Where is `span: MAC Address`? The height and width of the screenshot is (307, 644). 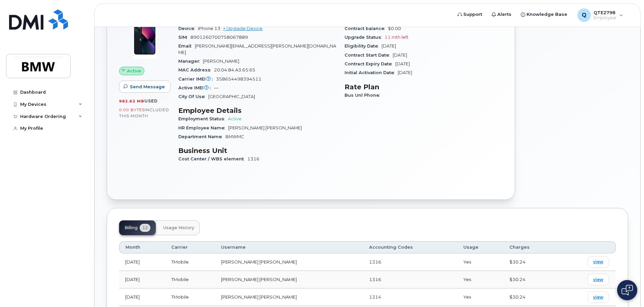
span: MAC Address is located at coordinates (196, 69).